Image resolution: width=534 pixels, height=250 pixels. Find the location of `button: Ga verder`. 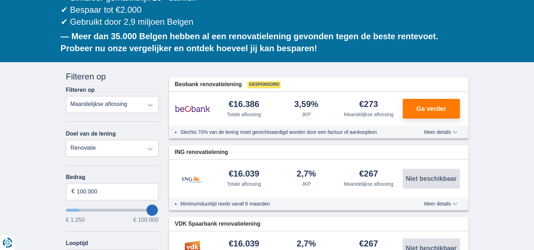

button: Ga verder is located at coordinates (431, 109).